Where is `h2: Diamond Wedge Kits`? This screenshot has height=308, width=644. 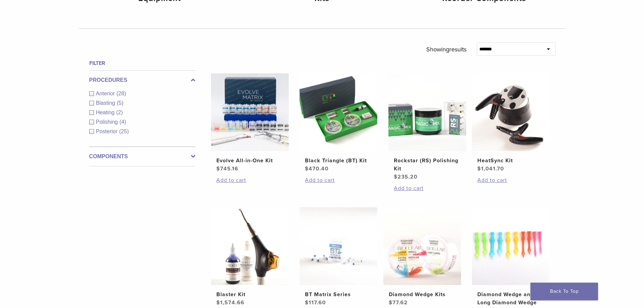 h2: Diamond Wedge Kits is located at coordinates (422, 294).